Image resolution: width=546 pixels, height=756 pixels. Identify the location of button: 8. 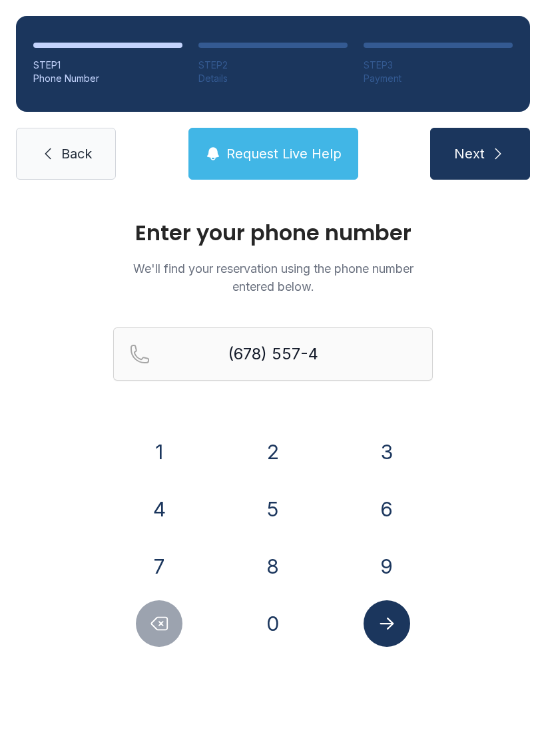
(273, 566).